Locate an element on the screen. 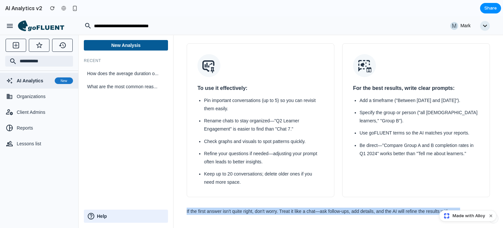  h2: AI Analytics v2 is located at coordinates (22, 8).